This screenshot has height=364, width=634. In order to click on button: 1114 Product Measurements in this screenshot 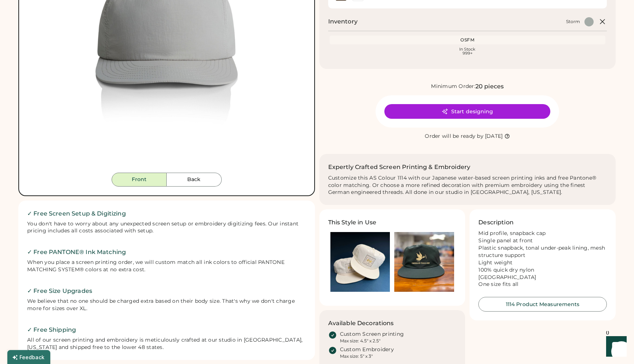, I will do `click(543, 304)`.